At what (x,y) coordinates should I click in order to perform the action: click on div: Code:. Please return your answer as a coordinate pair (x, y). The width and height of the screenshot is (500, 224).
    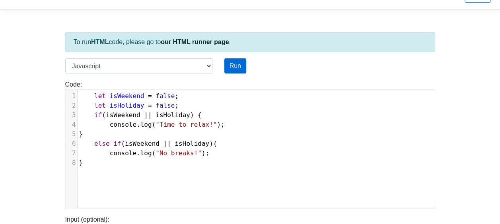
    Looking at the image, I should click on (250, 144).